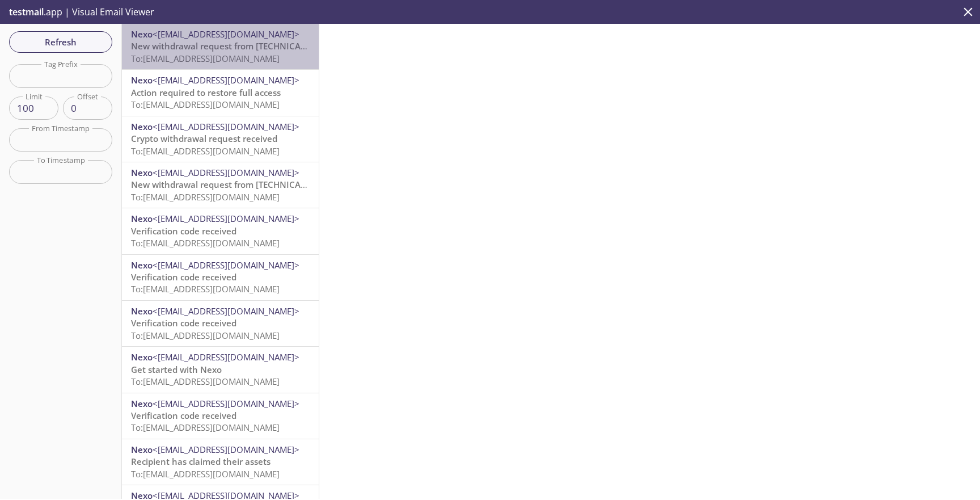  I want to click on span: Crypto withdrawal request received, so click(204, 138).